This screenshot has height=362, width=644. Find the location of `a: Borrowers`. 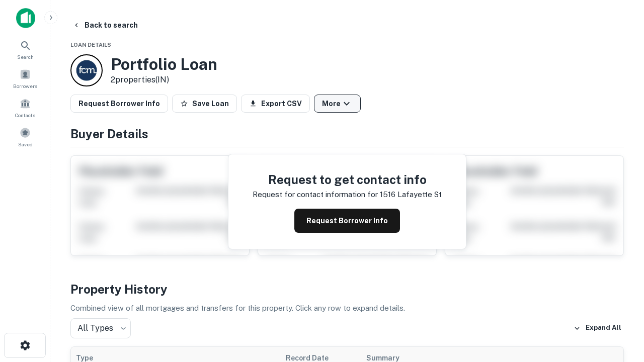

a: Borrowers is located at coordinates (25, 78).